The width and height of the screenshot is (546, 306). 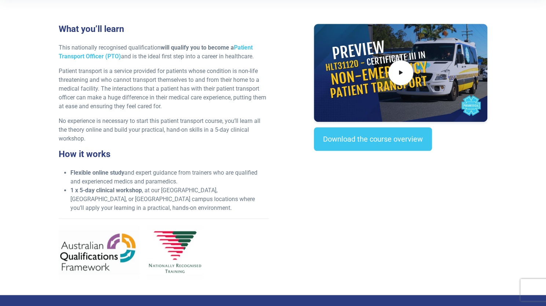 What do you see at coordinates (155, 52) in the screenshot?
I see `strong: will qualify you to become a` at bounding box center [155, 52].